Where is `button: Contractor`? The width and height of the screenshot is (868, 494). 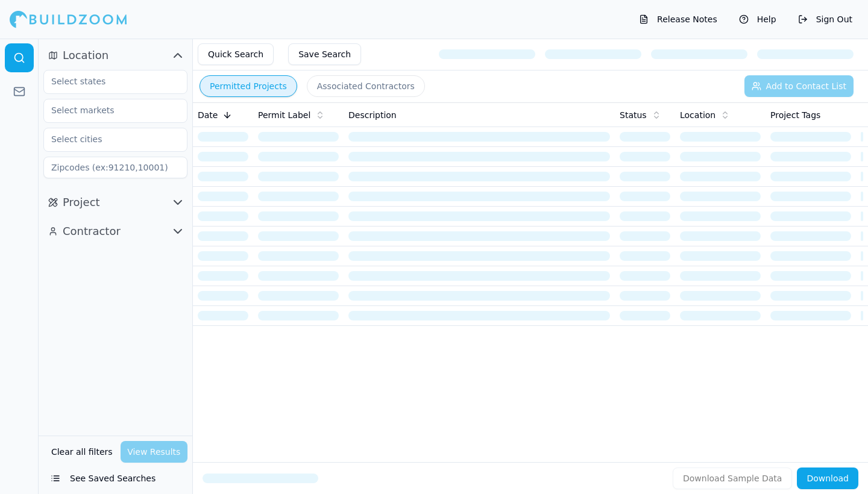 button: Contractor is located at coordinates (115, 231).